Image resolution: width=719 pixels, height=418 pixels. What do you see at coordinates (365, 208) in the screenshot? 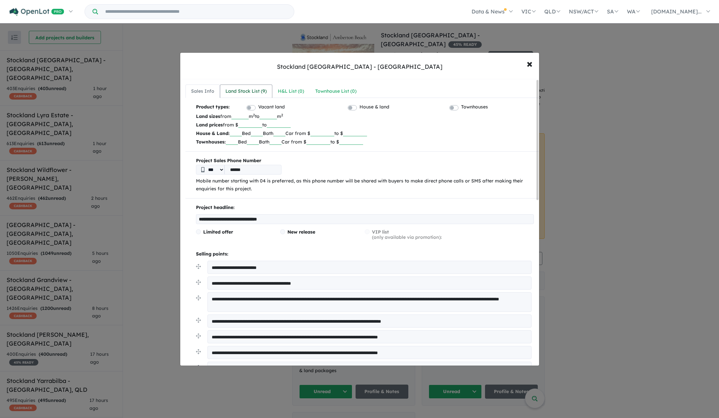
I see `p: Project headline:` at bounding box center [365, 208].